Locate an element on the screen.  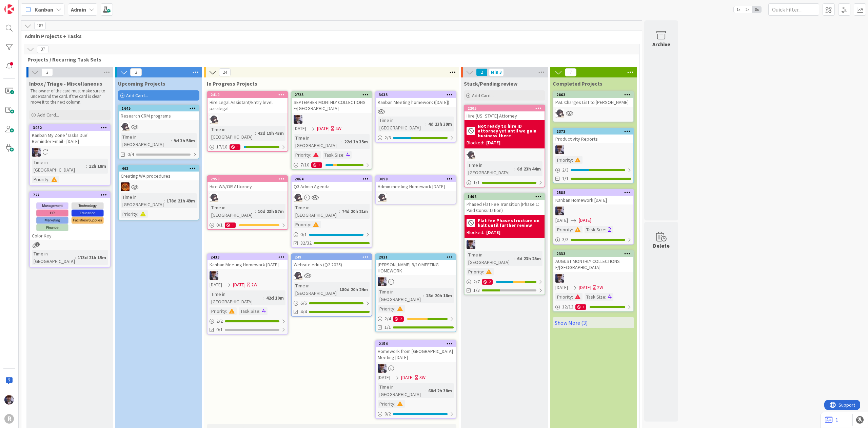
div: 3098 is located at coordinates (416, 179).